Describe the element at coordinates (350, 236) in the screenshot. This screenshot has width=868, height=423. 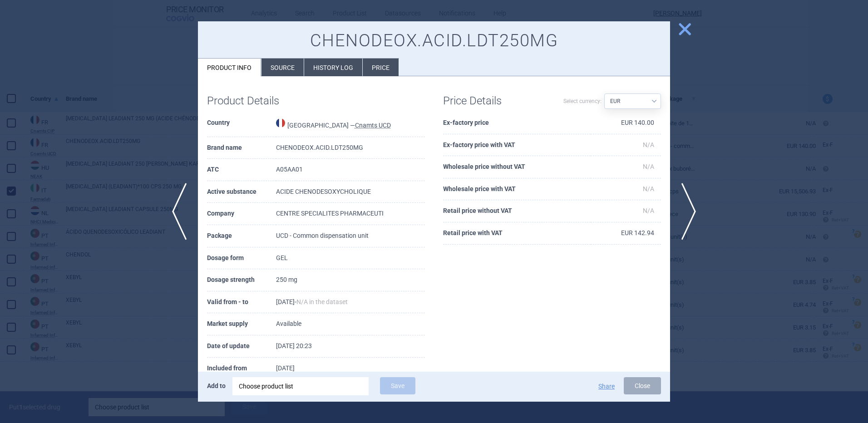
I see `td: UCD - Common dispensation unit` at that location.